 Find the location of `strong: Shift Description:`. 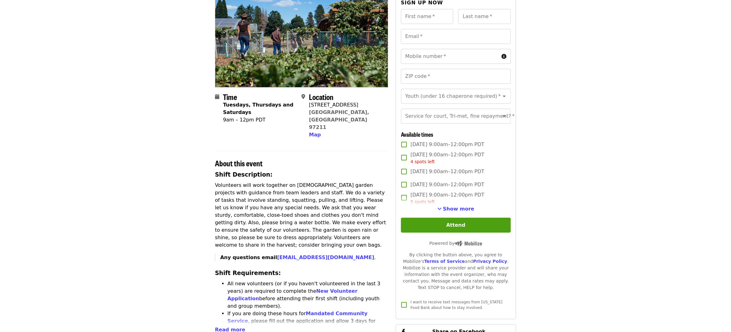

strong: Shift Description: is located at coordinates (244, 174).